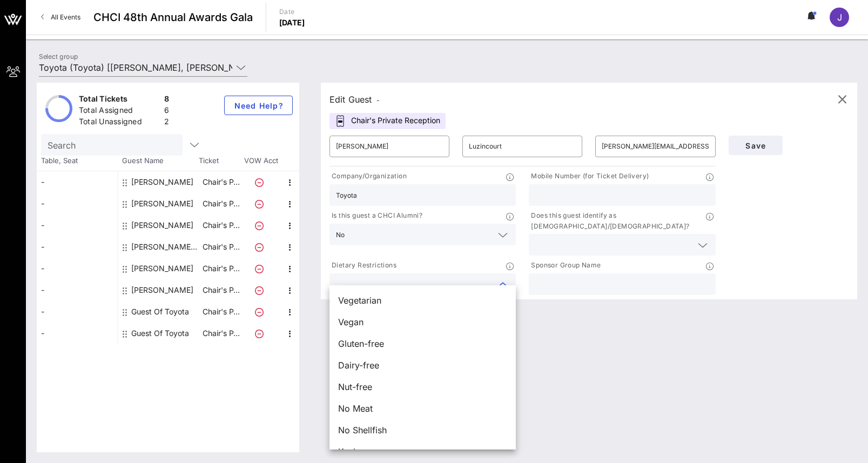  Describe the element at coordinates (60, 17) in the screenshot. I see `a: All Events` at that location.